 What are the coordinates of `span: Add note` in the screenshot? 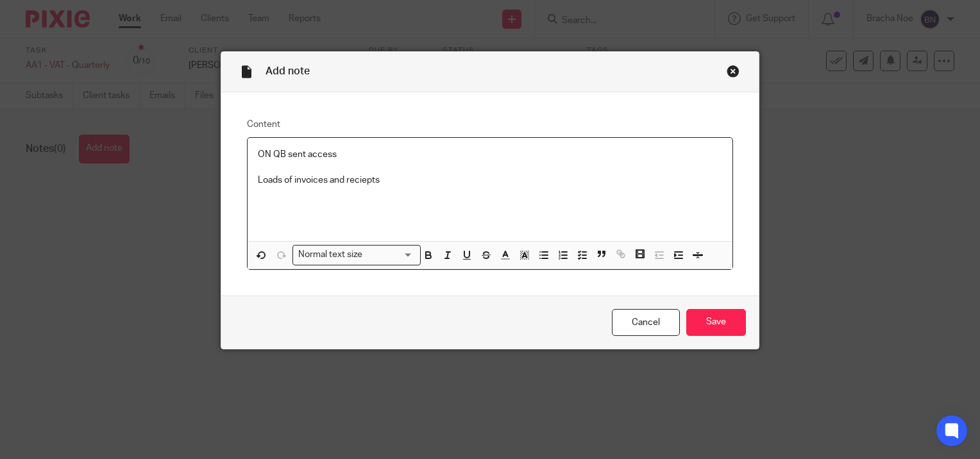 It's located at (287, 71).